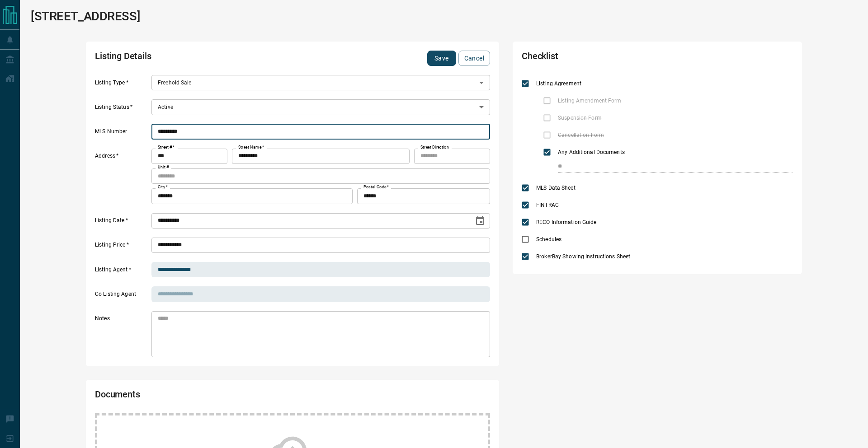 The height and width of the screenshot is (448, 868). Describe the element at coordinates (122, 247) in the screenshot. I see `label: Listing Price` at that location.